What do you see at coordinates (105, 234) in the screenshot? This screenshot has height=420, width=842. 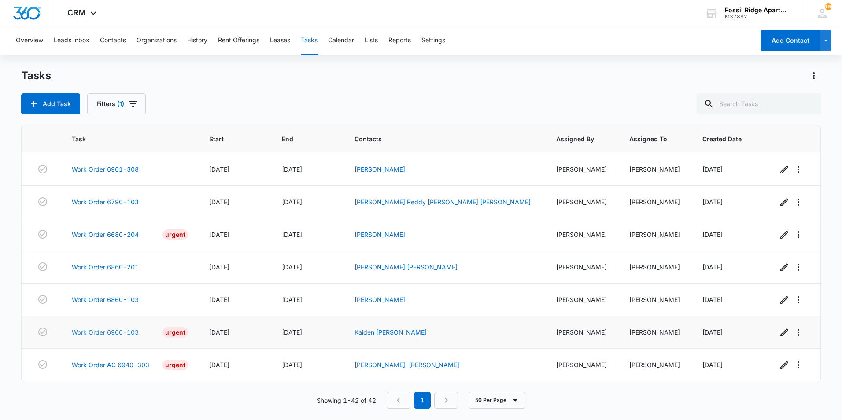 I see `a: Work Order 6680-204` at bounding box center [105, 234].